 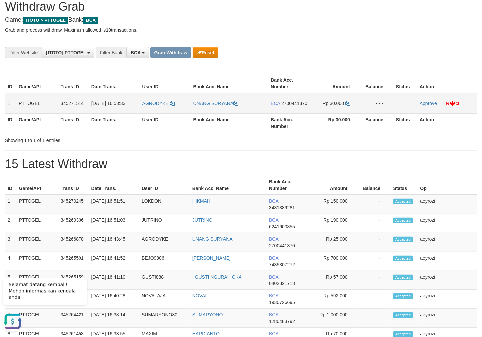 What do you see at coordinates (282, 227) in the screenshot?
I see `span: Copy 6241600855 to clipboard` at bounding box center [282, 227].